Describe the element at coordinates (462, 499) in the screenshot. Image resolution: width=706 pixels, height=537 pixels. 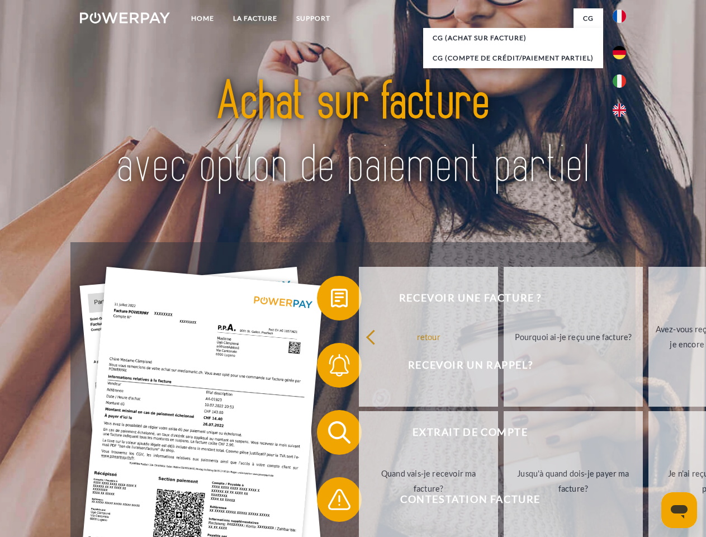
I see `button: Contestation Facture` at that location.